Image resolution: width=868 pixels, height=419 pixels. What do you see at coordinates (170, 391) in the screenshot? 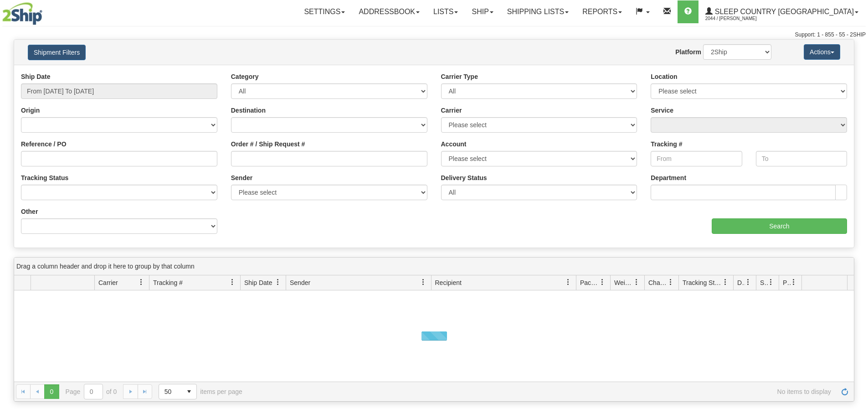
I see `span: 50` at bounding box center [170, 391].